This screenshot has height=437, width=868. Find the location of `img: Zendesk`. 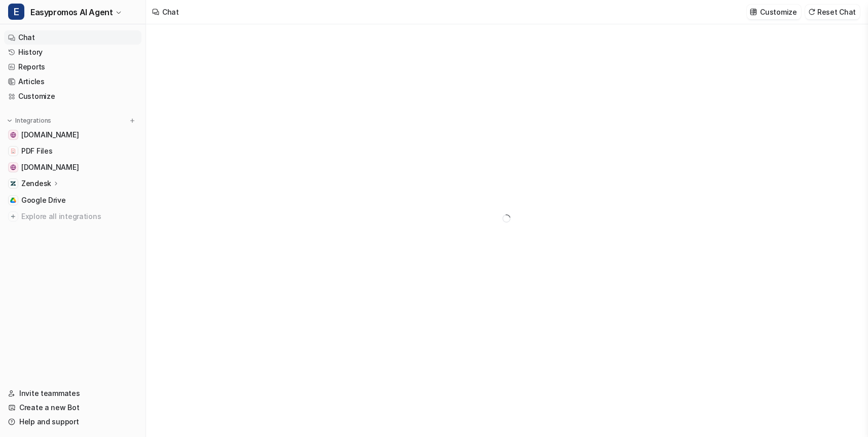

img: Zendesk is located at coordinates (13, 184).